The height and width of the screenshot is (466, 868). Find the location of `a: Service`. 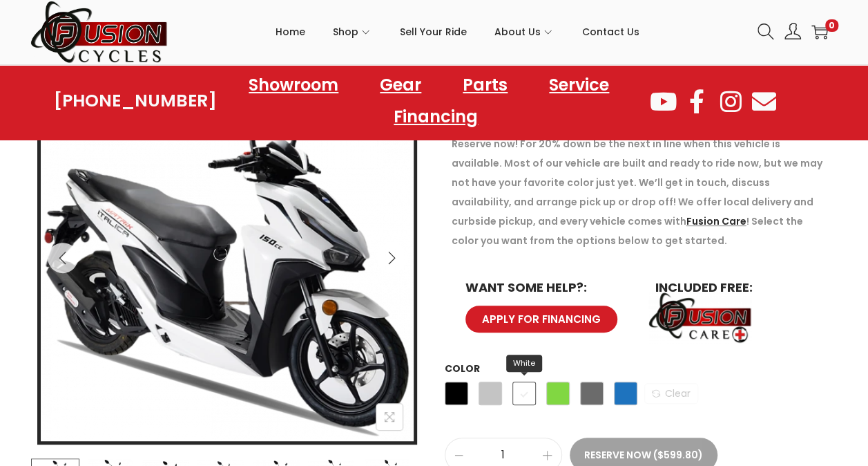

a: Service is located at coordinates (579, 85).